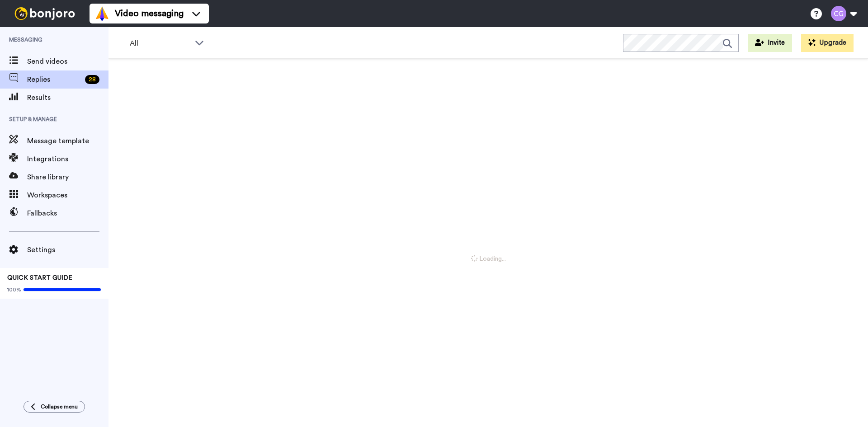 This screenshot has width=868, height=427. Describe the element at coordinates (45, 13) in the screenshot. I see `img: bj-logo-header-white.svg` at that location.